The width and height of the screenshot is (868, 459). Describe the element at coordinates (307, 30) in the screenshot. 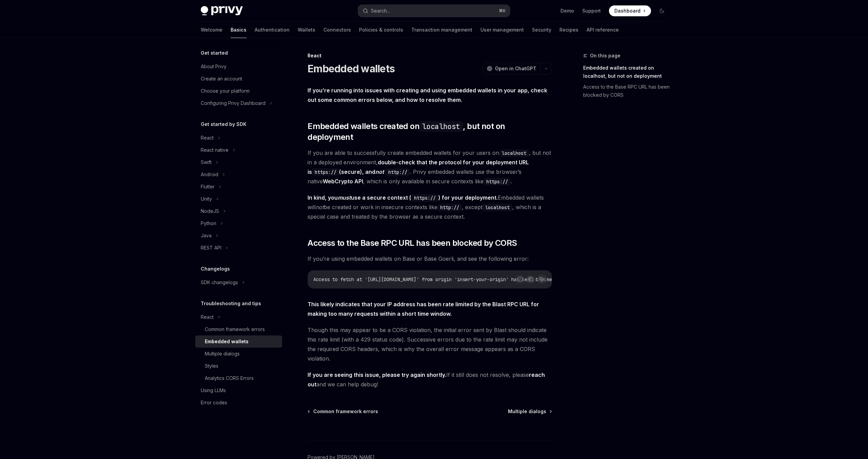

I see `a: Wallets` at that location.